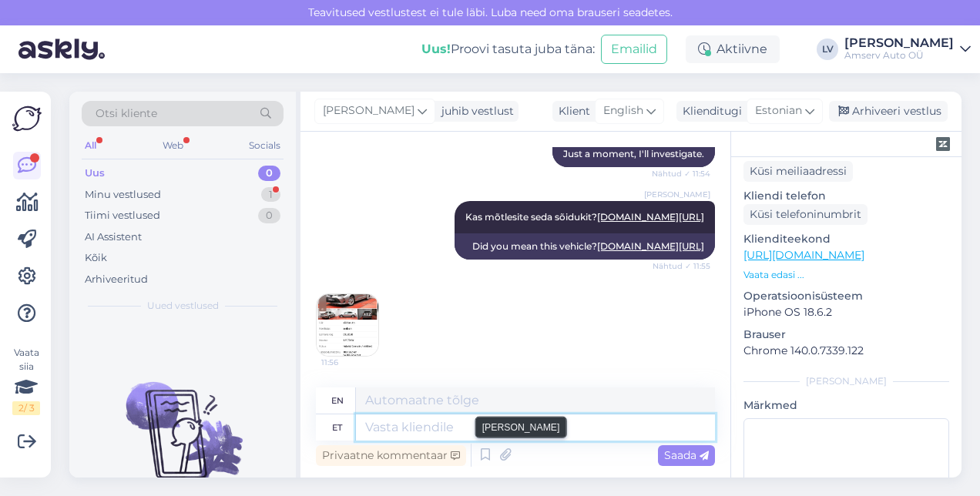 This screenshot has height=496, width=980. What do you see at coordinates (681, 173) in the screenshot?
I see `span: Nähtud ✓ 11:54` at bounding box center [681, 173].